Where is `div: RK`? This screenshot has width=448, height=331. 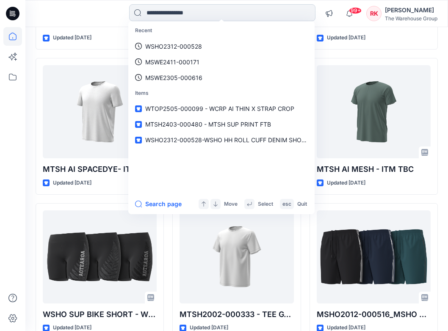 div: RK is located at coordinates (374, 14).